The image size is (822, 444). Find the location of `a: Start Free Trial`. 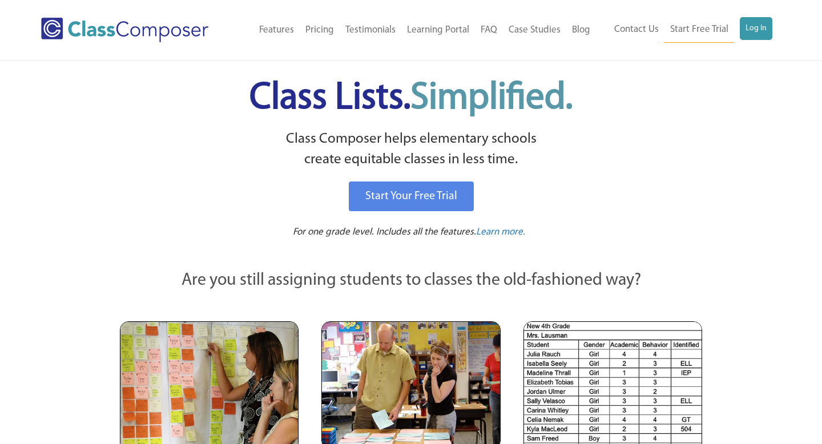

a: Start Free Trial is located at coordinates (699, 30).